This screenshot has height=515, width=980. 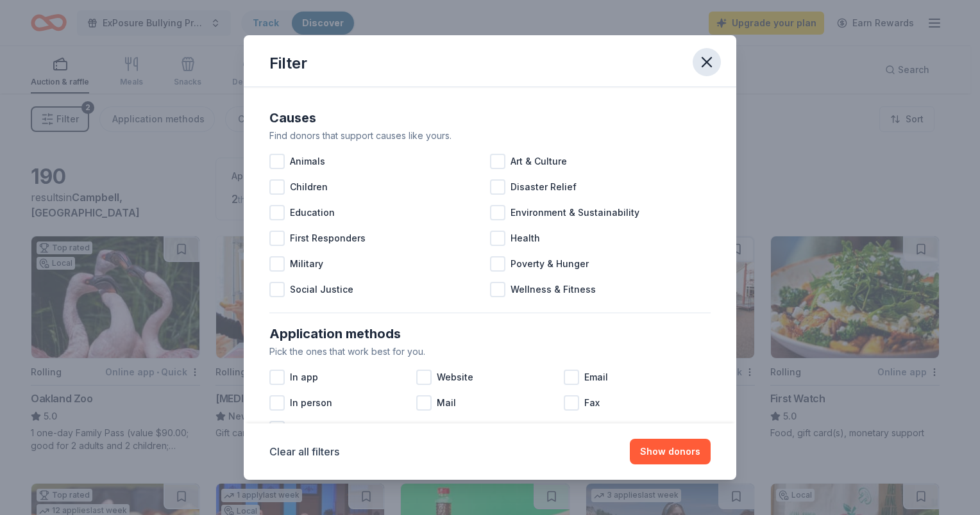 What do you see at coordinates (311, 403) in the screenshot?
I see `span: In person` at bounding box center [311, 403].